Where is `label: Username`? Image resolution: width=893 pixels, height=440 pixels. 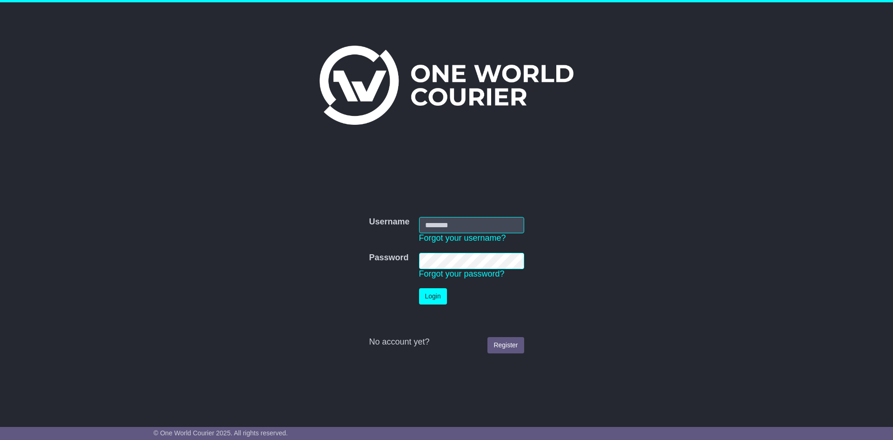 label: Username is located at coordinates (389, 222).